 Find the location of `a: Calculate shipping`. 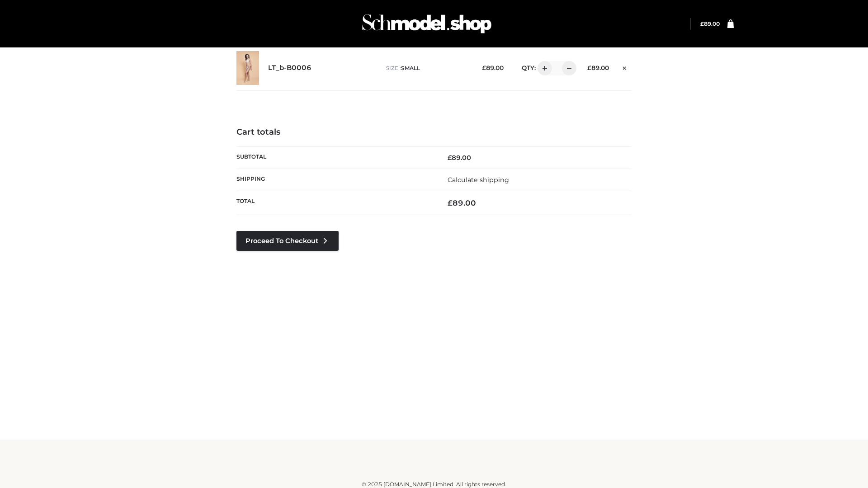

a: Calculate shipping is located at coordinates (478, 180).